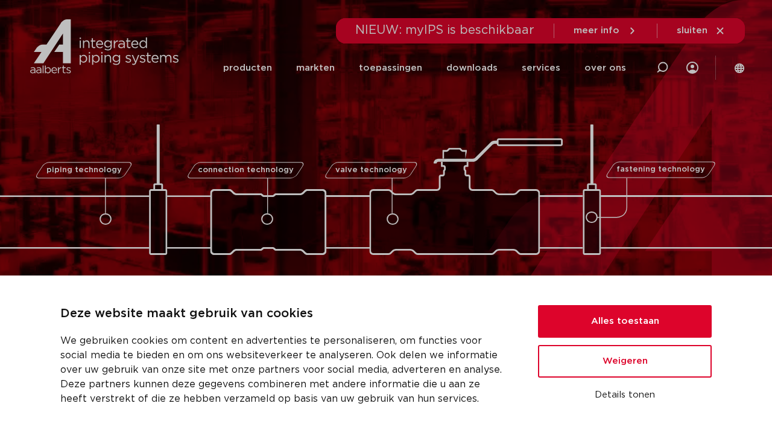 This screenshot has height=435, width=772. What do you see at coordinates (445, 30) in the screenshot?
I see `span: NIEUW: myIPS is beschikbaar` at bounding box center [445, 30].